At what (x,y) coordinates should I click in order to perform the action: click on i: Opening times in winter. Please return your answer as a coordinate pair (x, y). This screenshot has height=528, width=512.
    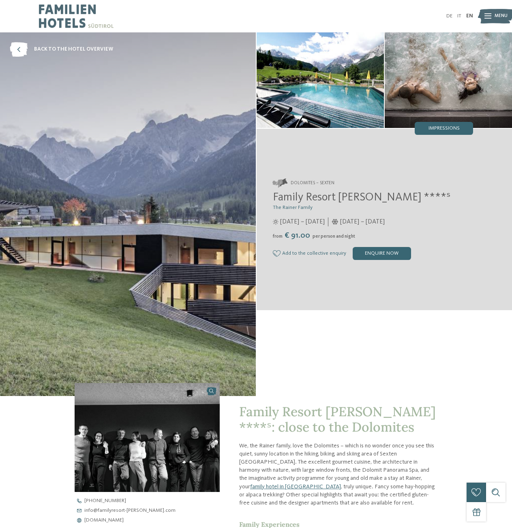
    Looking at the image, I should click on (335, 222).